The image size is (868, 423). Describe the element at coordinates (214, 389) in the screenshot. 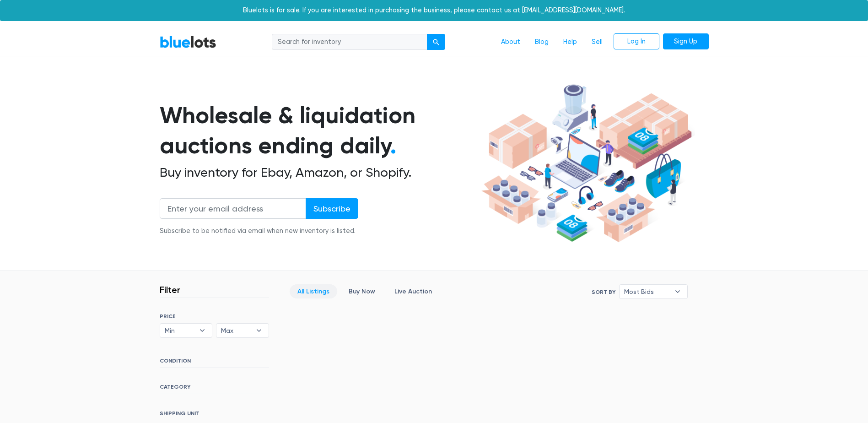

I see `h6: CATEGORY` at that location.